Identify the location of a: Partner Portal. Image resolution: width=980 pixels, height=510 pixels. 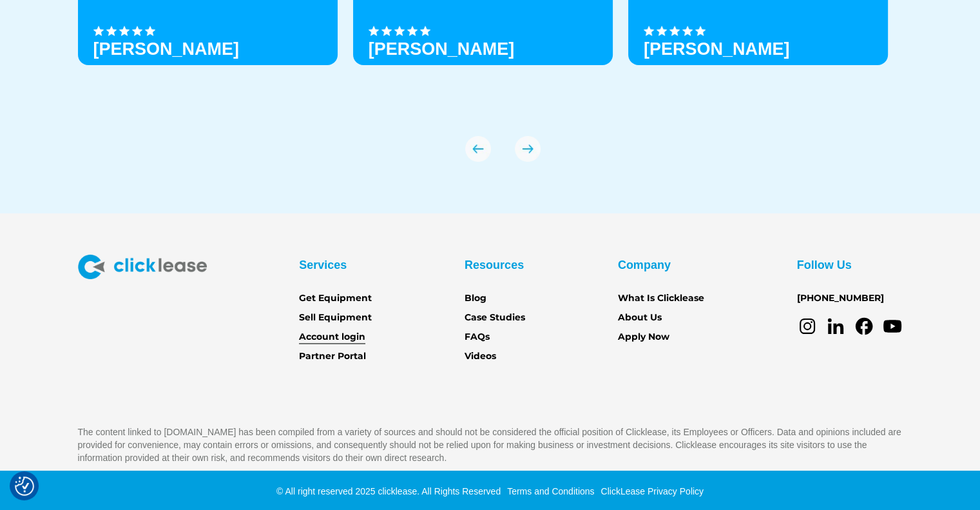
(332, 356).